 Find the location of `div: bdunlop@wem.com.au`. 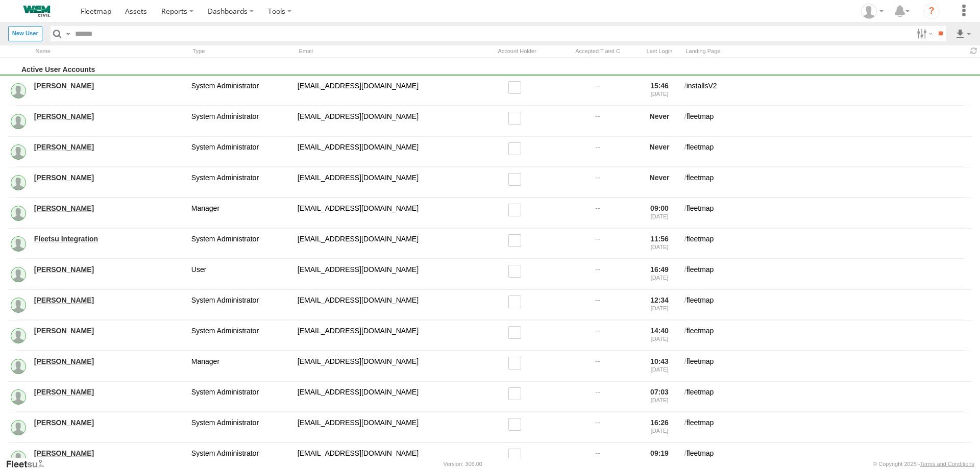

div: bdunlop@wem.com.au is located at coordinates (385, 90).